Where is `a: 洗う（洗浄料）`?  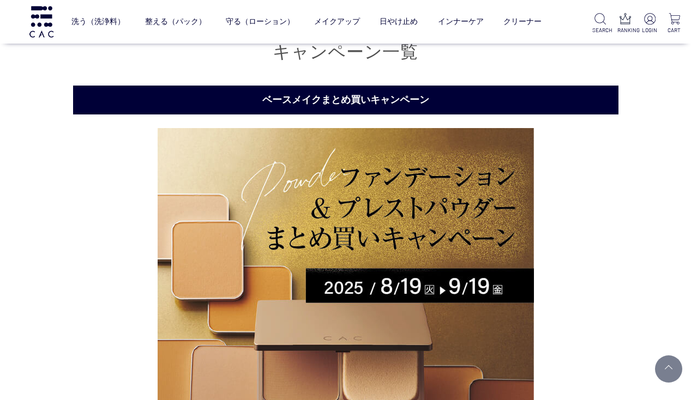
a: 洗う（洗浄料） is located at coordinates (98, 22).